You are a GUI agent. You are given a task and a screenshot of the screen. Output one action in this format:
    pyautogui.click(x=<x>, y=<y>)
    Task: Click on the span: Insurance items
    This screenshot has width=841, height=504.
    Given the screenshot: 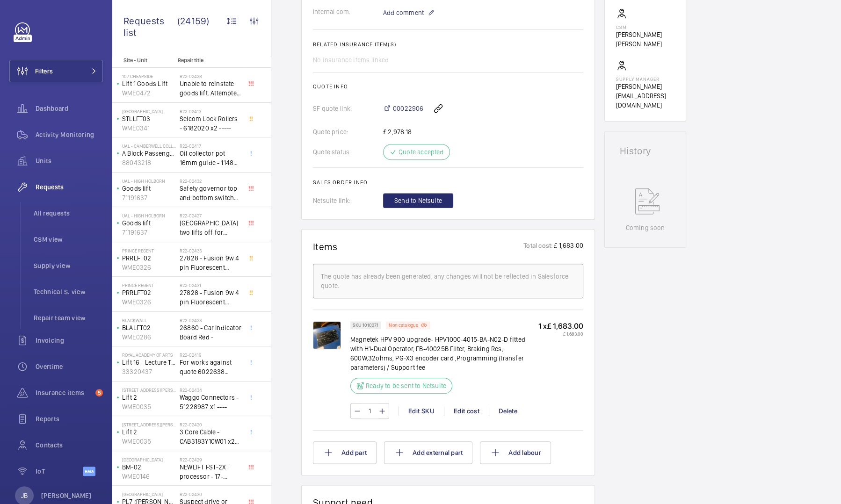 What is the action you would take?
    pyautogui.click(x=63, y=392)
    